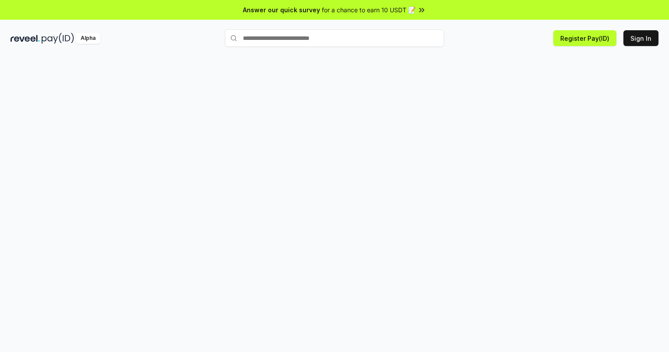 This screenshot has height=352, width=669. Describe the element at coordinates (584, 38) in the screenshot. I see `button: Register Pay(ID)` at that location.